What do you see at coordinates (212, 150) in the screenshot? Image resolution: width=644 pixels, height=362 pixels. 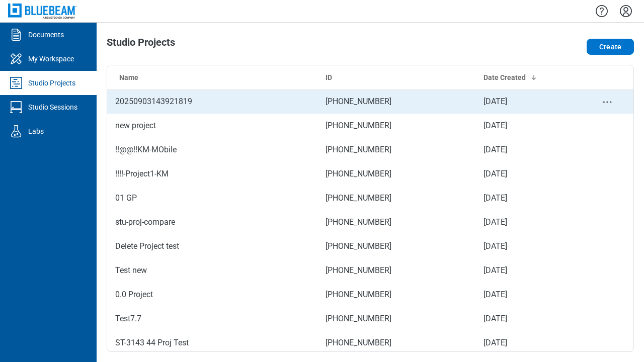 I see `td: !!@@!!KM-MObile` at bounding box center [212, 150].